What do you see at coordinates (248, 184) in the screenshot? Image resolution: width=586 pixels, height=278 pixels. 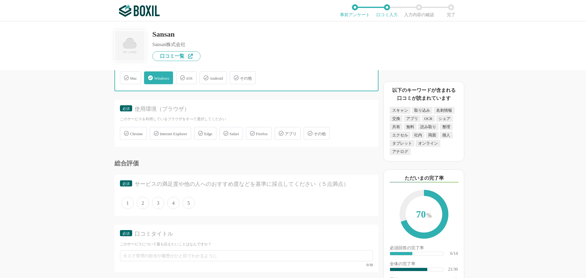 I see `div: サービスの満足度や他の人へのおすすめ度などを基準に採点してください（５点満点）` at bounding box center [248, 184].